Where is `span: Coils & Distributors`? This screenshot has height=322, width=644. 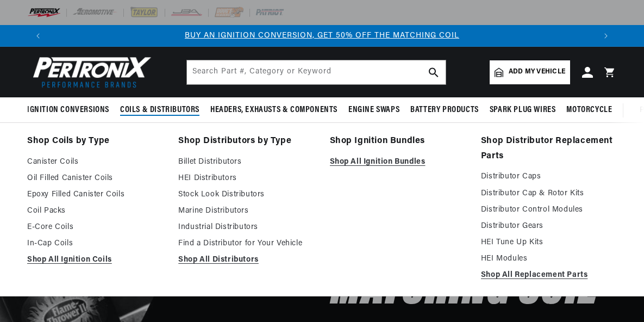
span: Coils & Distributors is located at coordinates (159, 110).